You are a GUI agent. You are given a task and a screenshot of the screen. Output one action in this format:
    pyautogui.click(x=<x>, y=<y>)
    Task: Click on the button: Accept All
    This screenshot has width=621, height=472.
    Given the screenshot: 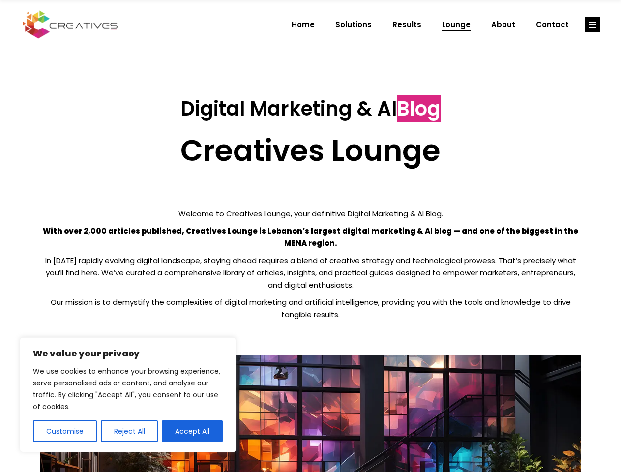 What is the action you would take?
    pyautogui.click(x=192, y=431)
    